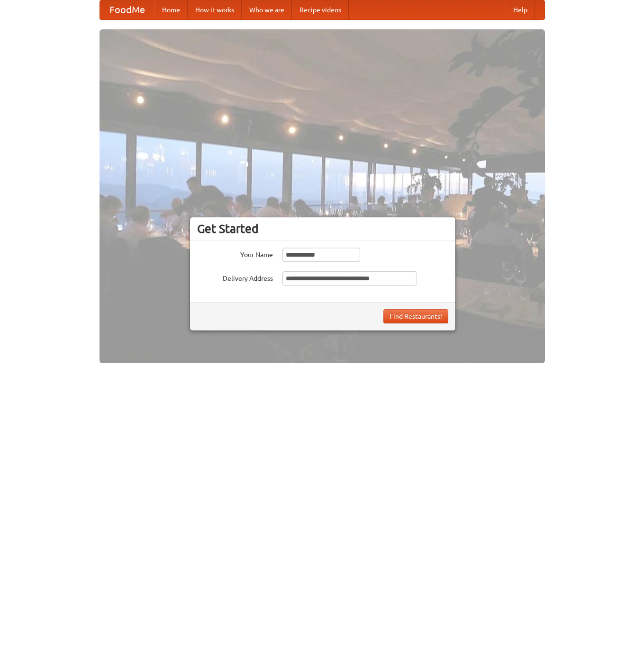 This screenshot has height=670, width=644. Describe the element at coordinates (171, 10) in the screenshot. I see `a: Home` at that location.